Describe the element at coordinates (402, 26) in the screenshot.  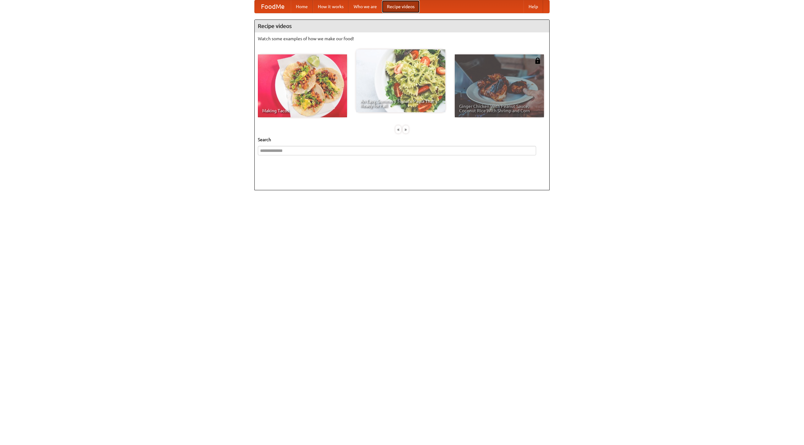
I see `h4: Recipe videos` at that location.